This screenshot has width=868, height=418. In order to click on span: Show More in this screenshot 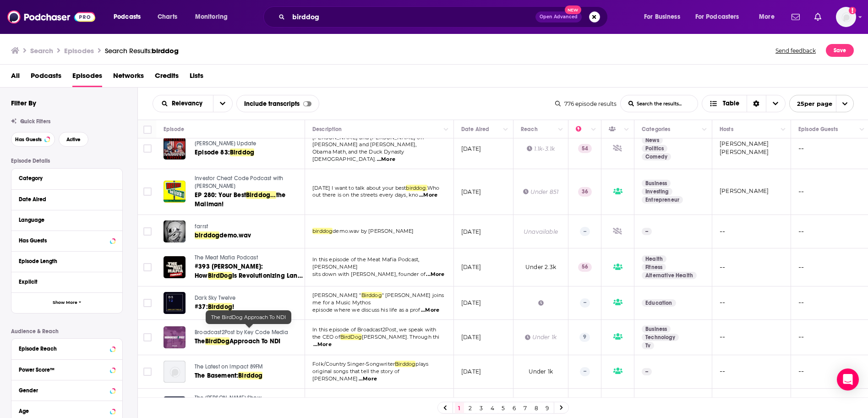, I will do `click(65, 302)`.